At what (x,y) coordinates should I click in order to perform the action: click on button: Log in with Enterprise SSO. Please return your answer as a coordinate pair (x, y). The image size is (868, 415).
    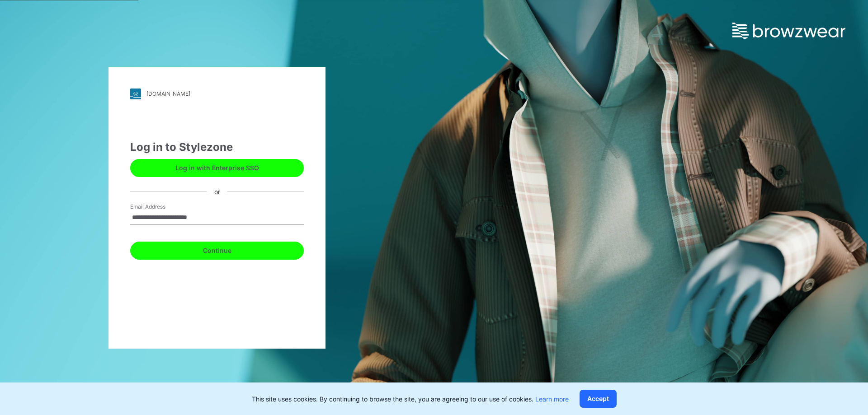
    Looking at the image, I should click on (217, 168).